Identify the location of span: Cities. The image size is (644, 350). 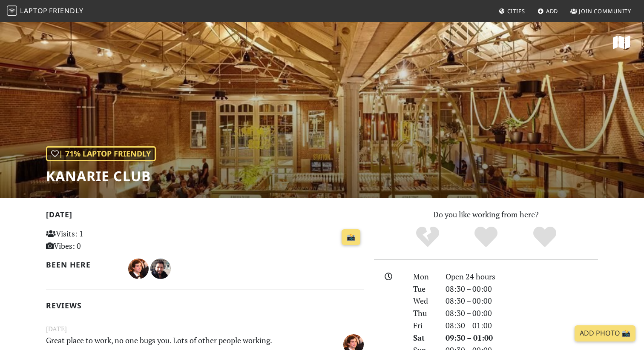
(516, 11).